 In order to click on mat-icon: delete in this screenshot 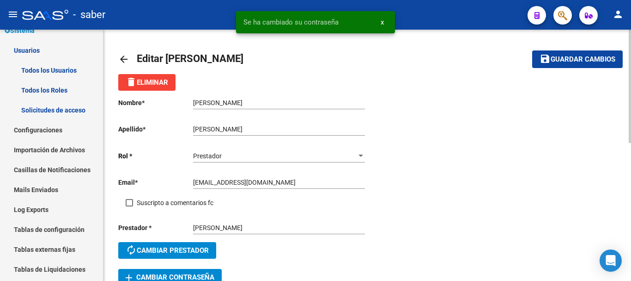, I will do `click(131, 82)`.